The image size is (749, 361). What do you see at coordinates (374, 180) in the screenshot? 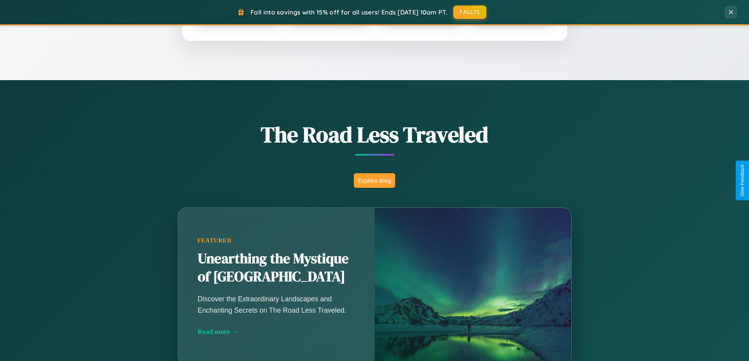
I see `button: Explore Blog` at bounding box center [374, 180].